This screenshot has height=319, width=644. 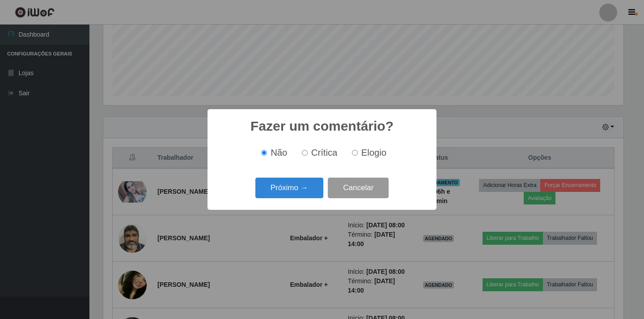 What do you see at coordinates (279, 152) in the screenshot?
I see `span: Não` at bounding box center [279, 152].